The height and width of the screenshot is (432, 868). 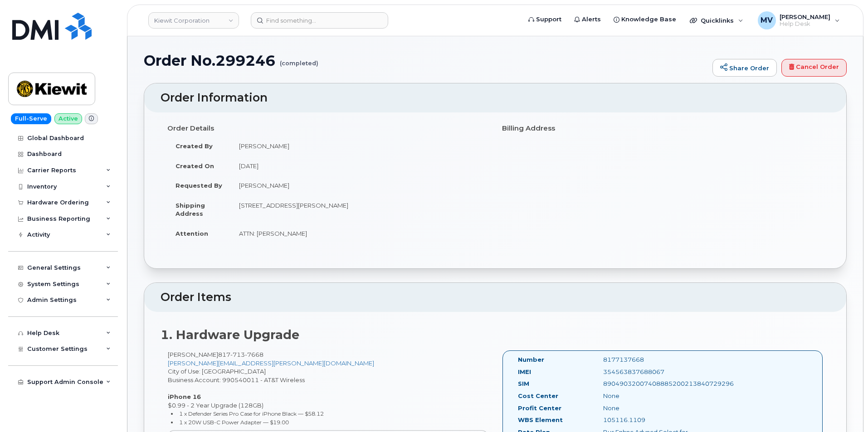 What do you see at coordinates (815, 68) in the screenshot?
I see `a: Cancel Order` at bounding box center [815, 68].